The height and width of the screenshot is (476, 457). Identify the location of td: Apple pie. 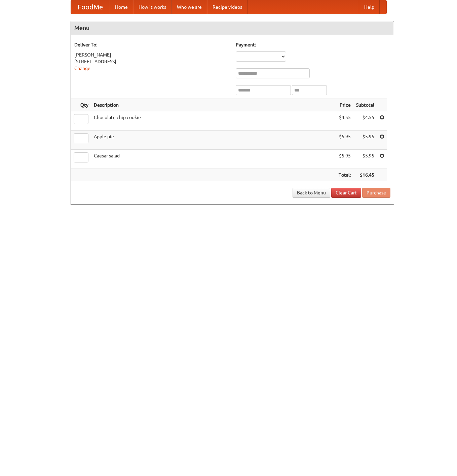
(214, 140).